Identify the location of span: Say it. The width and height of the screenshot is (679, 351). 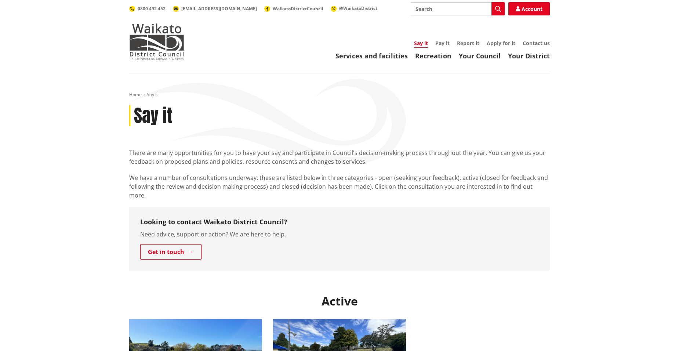
(152, 94).